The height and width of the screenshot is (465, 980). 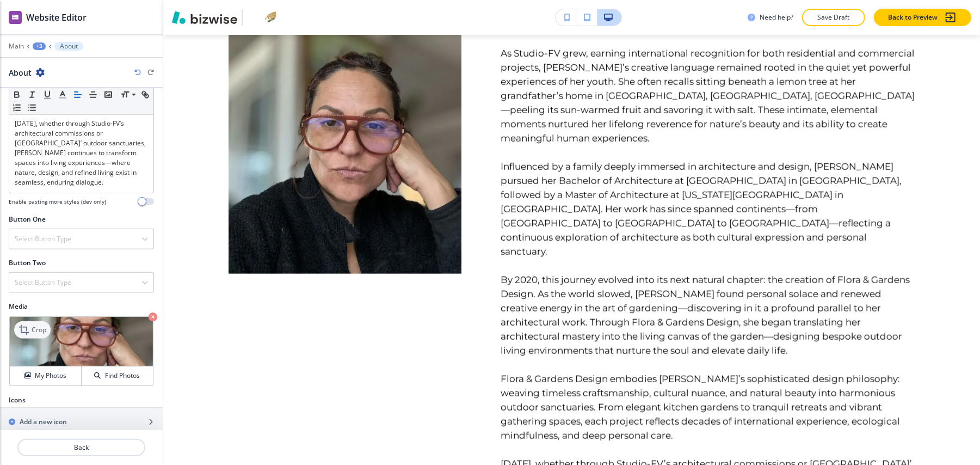 I want to click on h2: Button One, so click(x=27, y=219).